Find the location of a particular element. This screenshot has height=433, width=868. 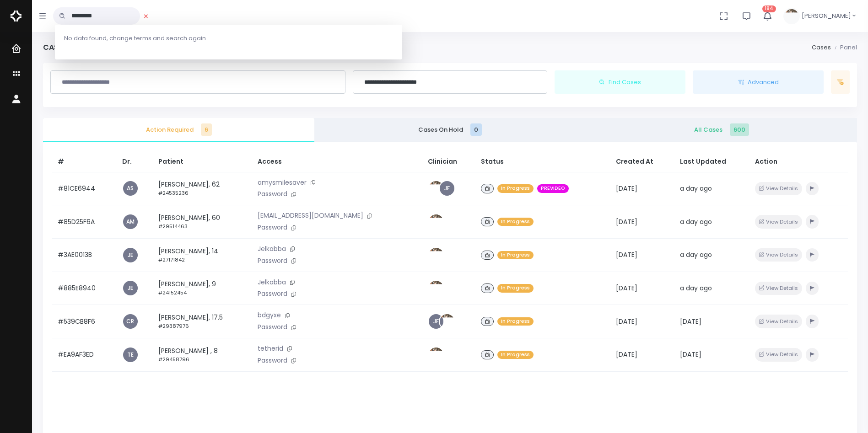

small: #29458796 is located at coordinates (174, 359).